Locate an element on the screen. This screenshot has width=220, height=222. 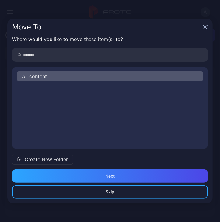
span: Create New Folder is located at coordinates (46, 160).